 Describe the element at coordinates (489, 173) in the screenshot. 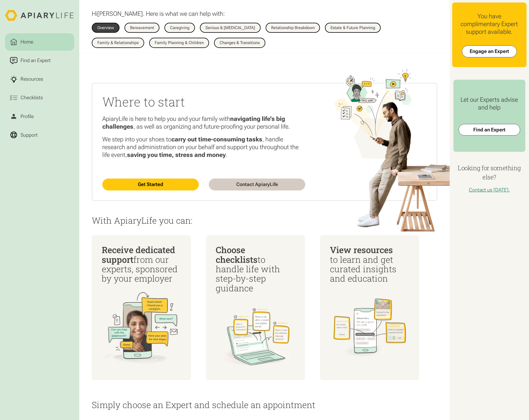

I see `h4: Looking for something else?` at that location.